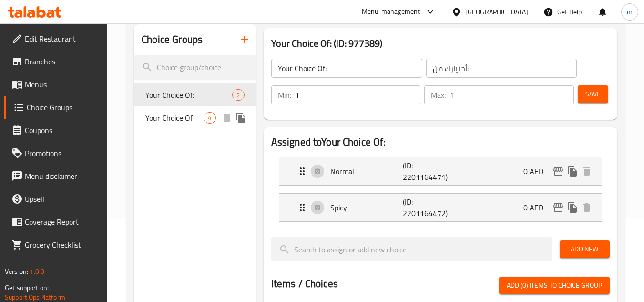 This screenshot has width=644, height=302. Describe the element at coordinates (189, 95) in the screenshot. I see `span: Your Choice Of:` at that location.